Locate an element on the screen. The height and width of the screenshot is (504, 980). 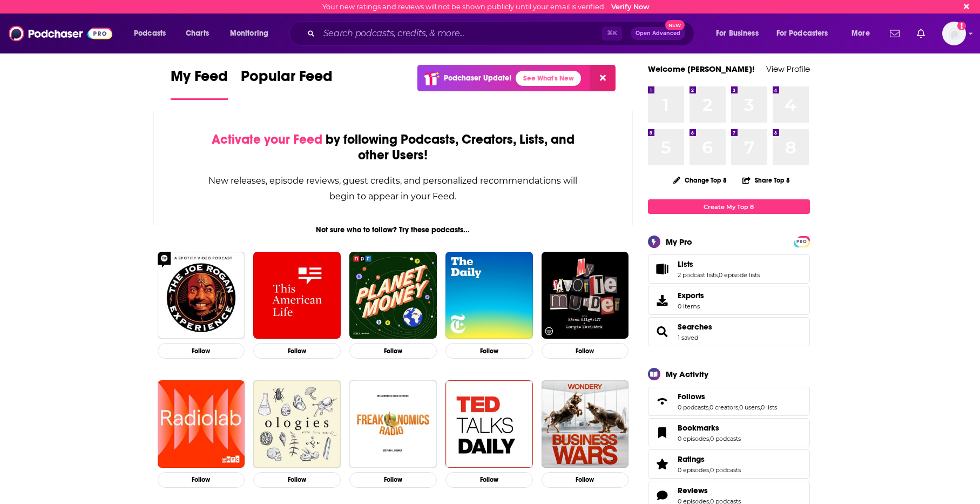
a: Reviews is located at coordinates (662, 495).